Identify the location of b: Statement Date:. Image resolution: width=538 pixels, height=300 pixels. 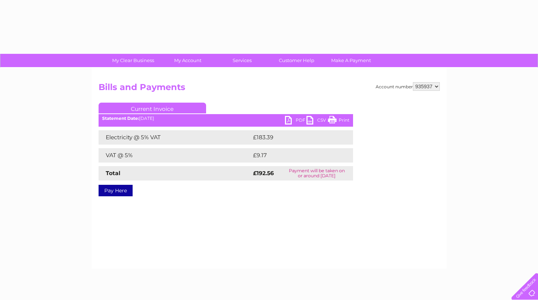
(121, 118).